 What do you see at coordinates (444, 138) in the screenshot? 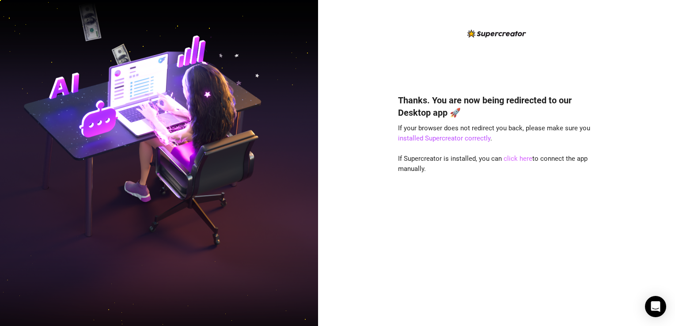
I see `a: installed Supercreator correctly` at bounding box center [444, 138].